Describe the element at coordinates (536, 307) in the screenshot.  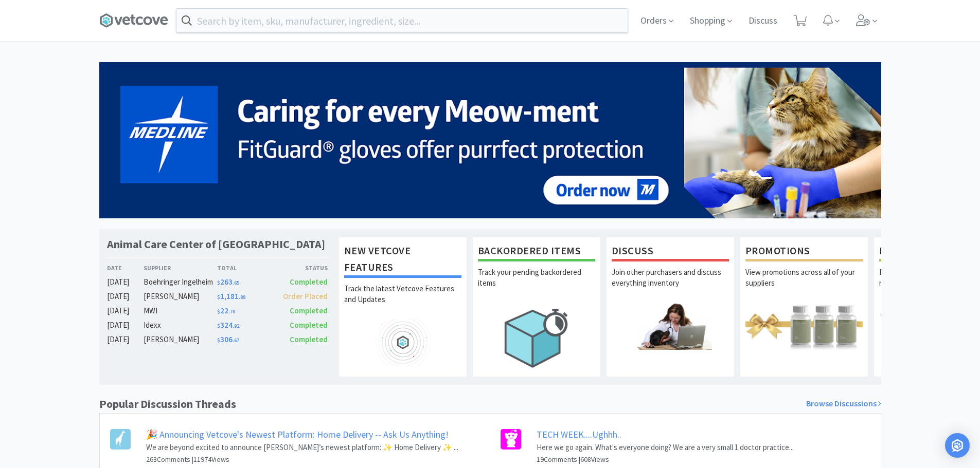
I see `a: Backordered ItemsTrack your pending backordered items` at that location.